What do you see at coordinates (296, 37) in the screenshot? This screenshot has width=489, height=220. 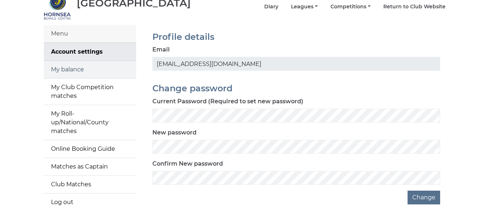 I see `h2: Profile details` at bounding box center [296, 37].